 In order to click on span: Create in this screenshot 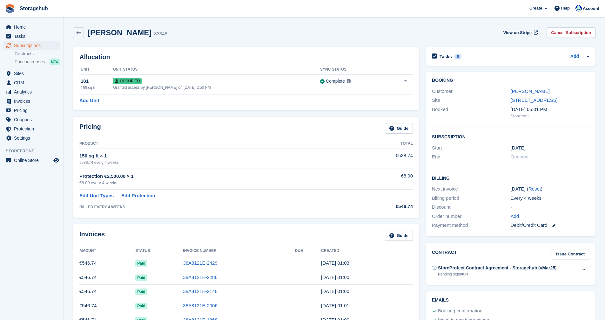, I will do `click(536, 8)`.